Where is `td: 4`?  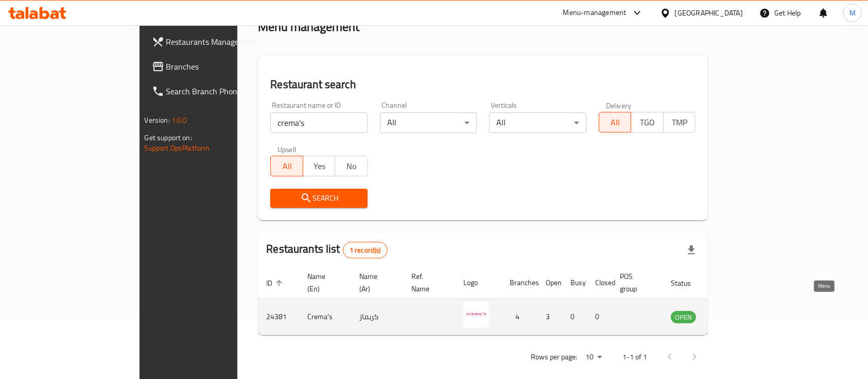
td: 4 is located at coordinates (520, 317).